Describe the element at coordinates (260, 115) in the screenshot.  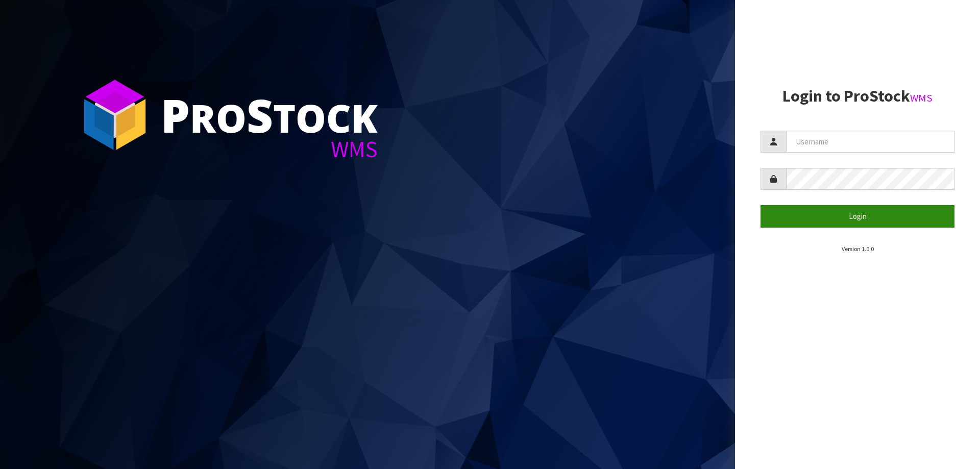
I see `span: S` at that location.